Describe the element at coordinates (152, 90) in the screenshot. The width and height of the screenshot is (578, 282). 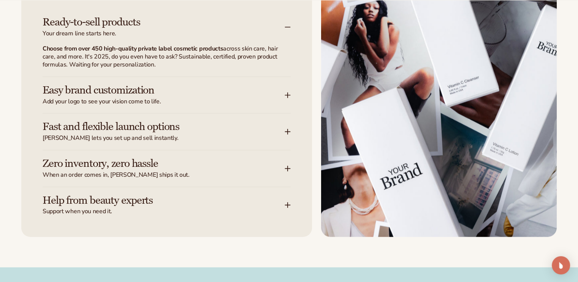
I see `h3: Easy brand customization` at that location.